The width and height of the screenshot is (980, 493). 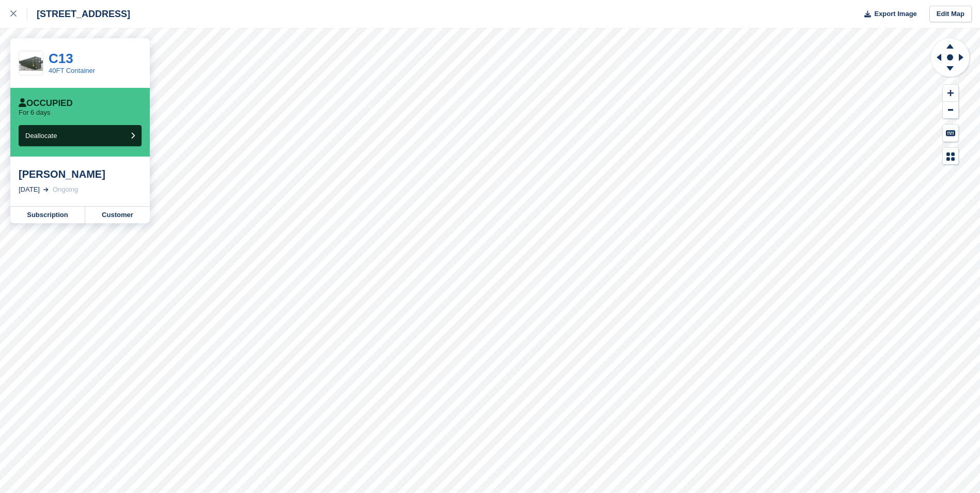 I want to click on a: C13, so click(x=61, y=59).